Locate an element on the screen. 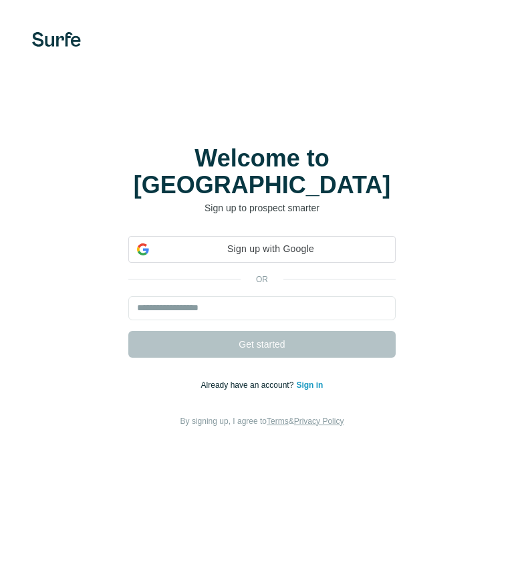  a: Privacy Policy is located at coordinates (319, 421).